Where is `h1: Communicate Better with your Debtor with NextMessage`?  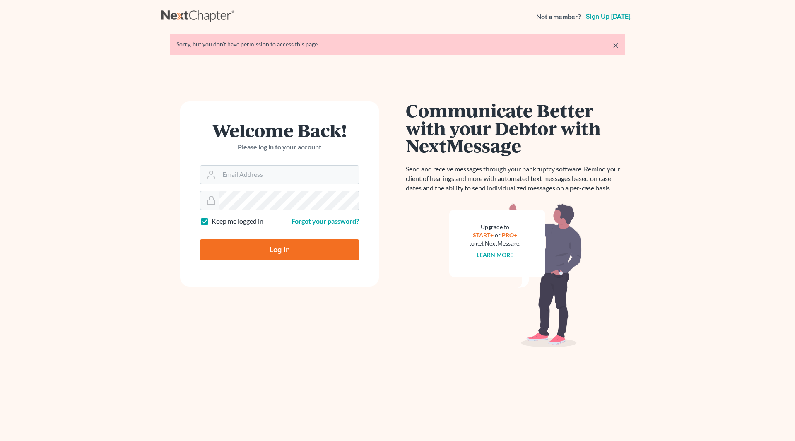 h1: Communicate Better with your Debtor with NextMessage is located at coordinates (515, 128).